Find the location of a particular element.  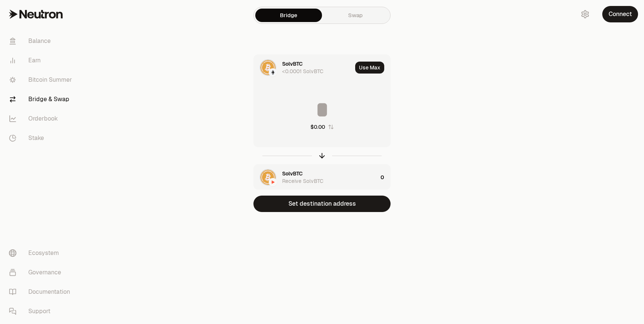

div: SolvBTC LogoNeutron LogoSolvBTCReceive SolvBTC is located at coordinates (315, 177).